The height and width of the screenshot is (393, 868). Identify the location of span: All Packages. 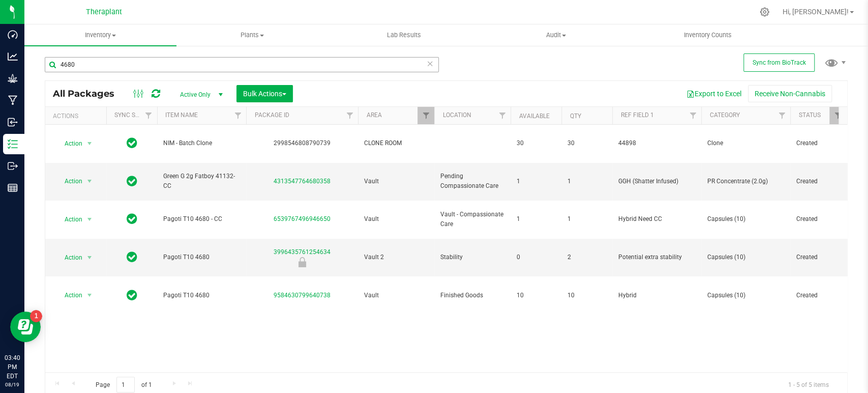
(88, 94).